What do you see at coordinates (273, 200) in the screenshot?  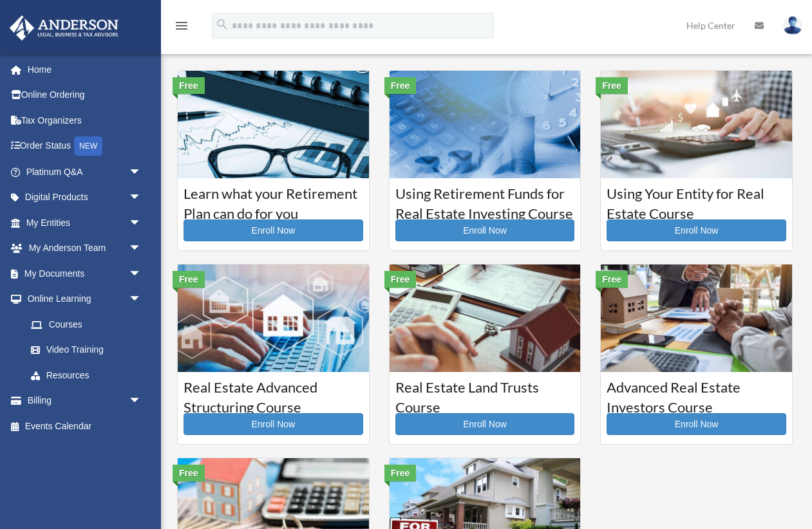 I see `h3: Learn what your Retirement Plan can do for you` at bounding box center [273, 200].